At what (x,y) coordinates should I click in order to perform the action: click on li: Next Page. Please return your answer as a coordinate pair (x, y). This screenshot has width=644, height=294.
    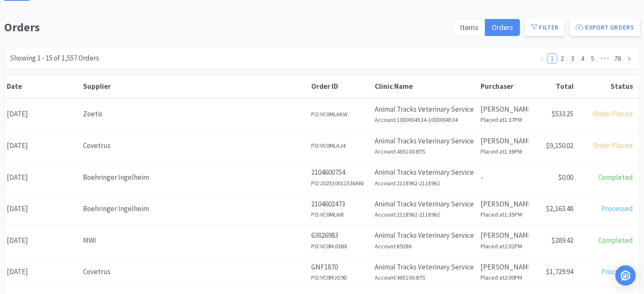
    Looking at the image, I should click on (629, 58).